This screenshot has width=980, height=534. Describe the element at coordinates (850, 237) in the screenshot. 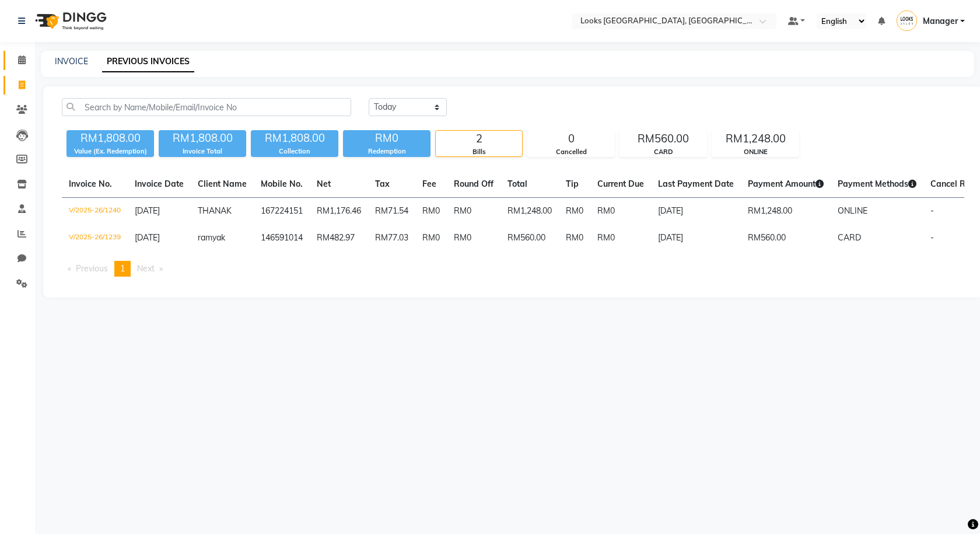

I see `span: CARD` at that location.